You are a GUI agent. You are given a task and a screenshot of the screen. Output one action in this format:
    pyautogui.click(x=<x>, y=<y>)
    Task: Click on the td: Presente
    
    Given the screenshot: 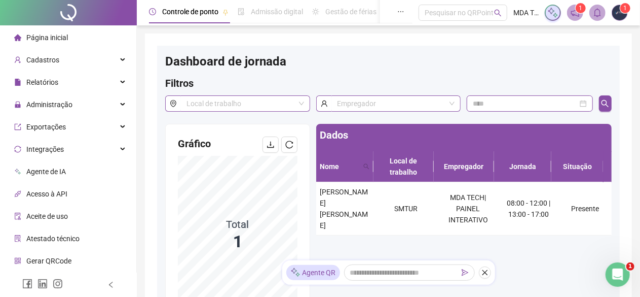 What is the action you would take?
    pyautogui.click(x=585, y=208)
    